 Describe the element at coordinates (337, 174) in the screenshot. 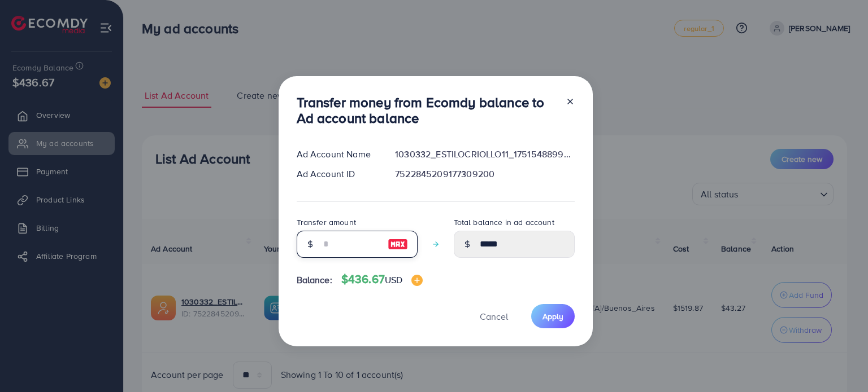

I see `div: Ad Account ID` at that location.